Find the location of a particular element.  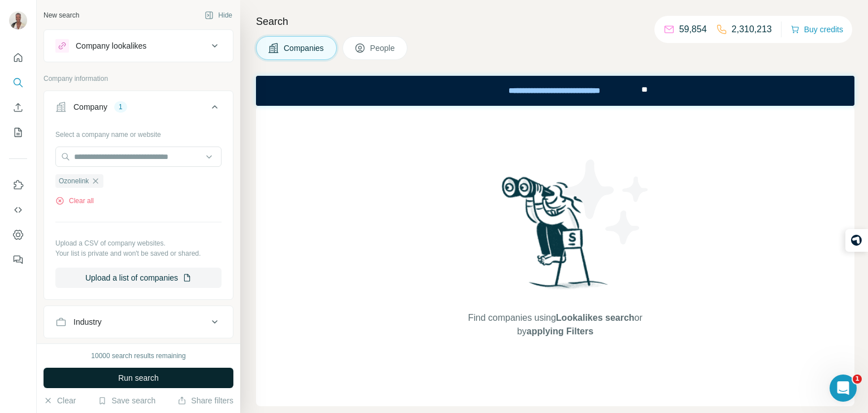

button: Feedback is located at coordinates (18, 259).